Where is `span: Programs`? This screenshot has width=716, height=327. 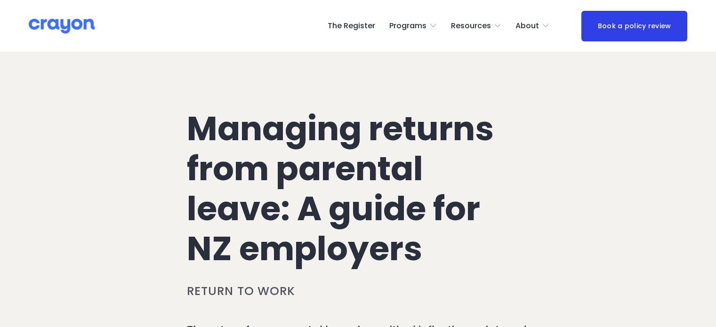 span: Programs is located at coordinates (408, 26).